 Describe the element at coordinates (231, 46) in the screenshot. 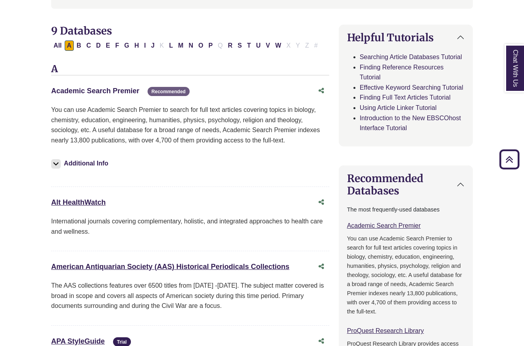

I see `button: Filter Results R` at that location.